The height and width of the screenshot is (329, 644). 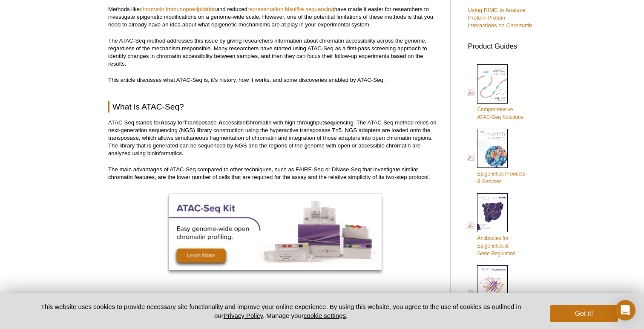 What do you see at coordinates (291, 9) in the screenshot?
I see `a: representation bisulfite sequencing` at bounding box center [291, 9].